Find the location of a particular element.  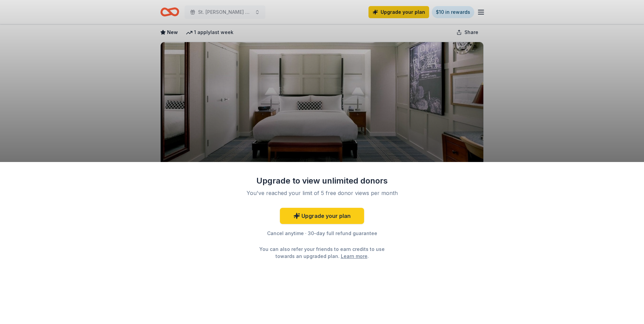

a: Learn more is located at coordinates (354, 256).